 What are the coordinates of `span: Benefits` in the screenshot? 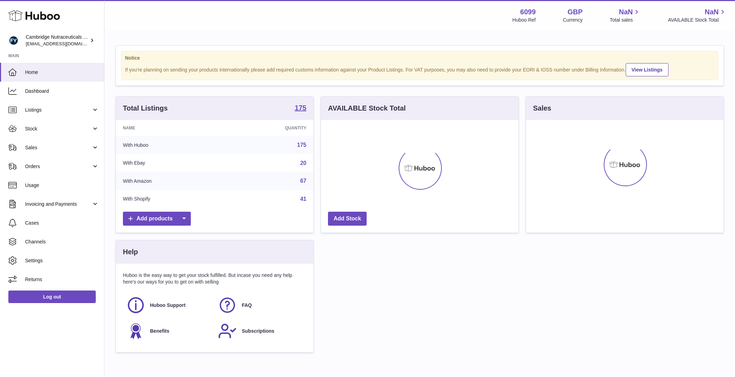 It's located at (160, 331).